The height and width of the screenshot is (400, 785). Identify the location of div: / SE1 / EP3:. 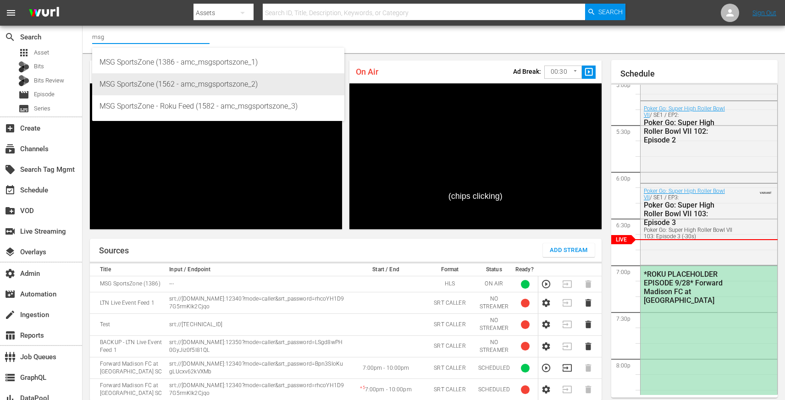
(689, 214).